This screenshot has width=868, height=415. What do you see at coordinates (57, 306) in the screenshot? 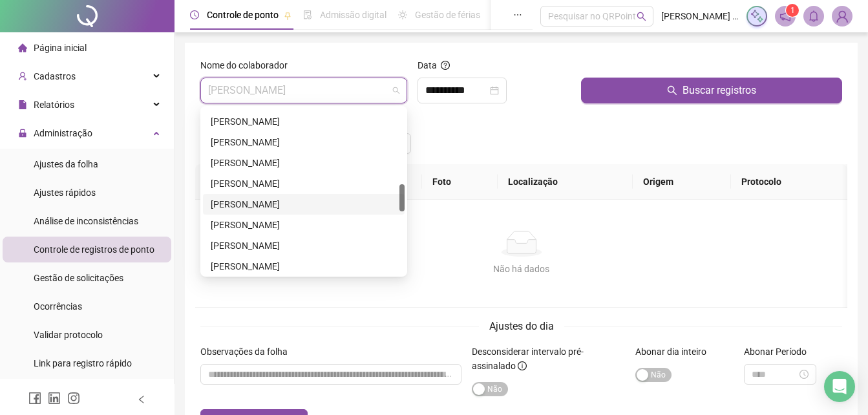
I see `span: Ocorrências` at bounding box center [57, 306].